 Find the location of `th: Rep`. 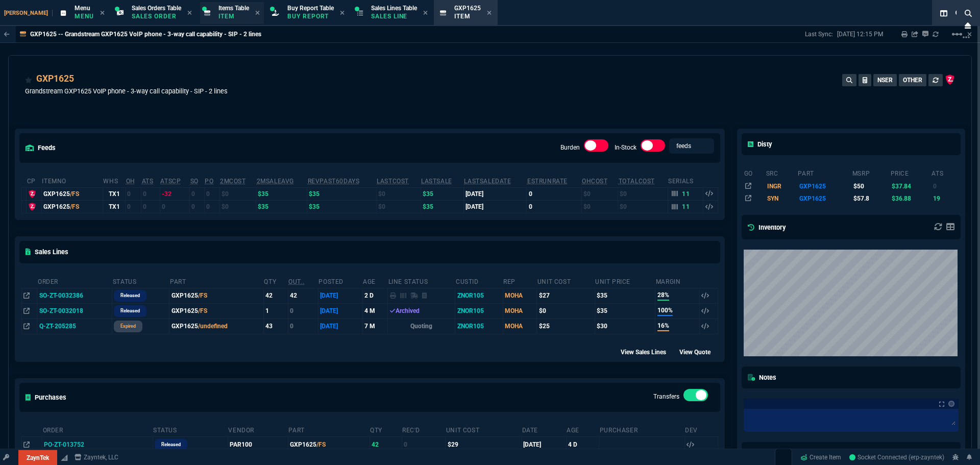

th: Rep is located at coordinates (519, 281).